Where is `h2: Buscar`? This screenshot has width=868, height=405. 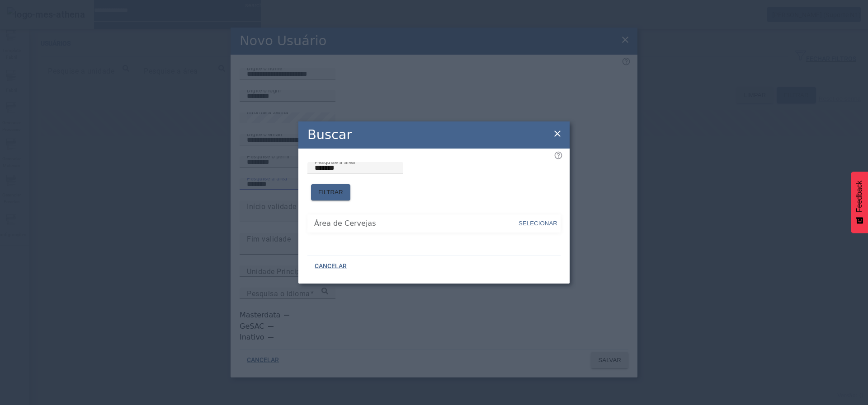 h2: Buscar is located at coordinates (329, 135).